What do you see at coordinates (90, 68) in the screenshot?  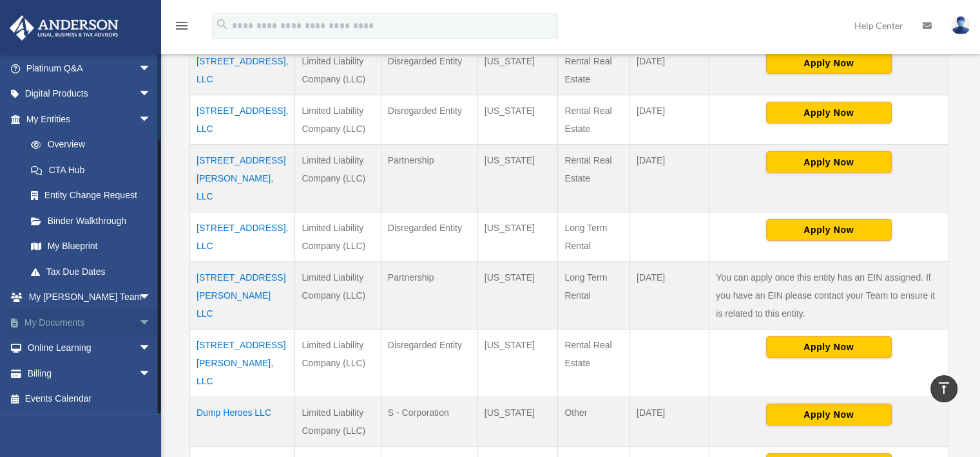 I see `a: Platinum Q&Aarrow_drop_down` at bounding box center [90, 68].